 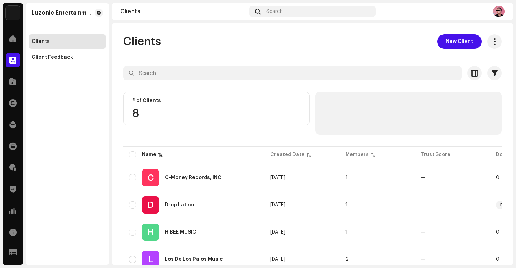 I want to click on div: HIBEE MUSIC, so click(x=181, y=232).